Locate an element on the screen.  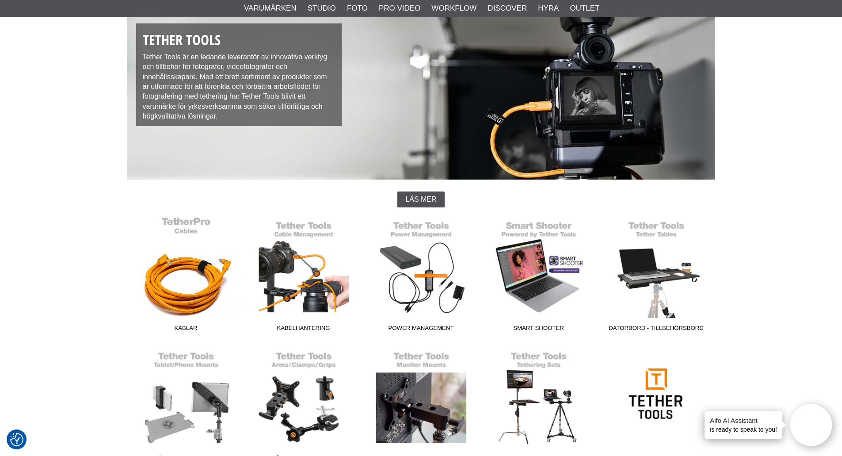
span: Power Management is located at coordinates (421, 329).